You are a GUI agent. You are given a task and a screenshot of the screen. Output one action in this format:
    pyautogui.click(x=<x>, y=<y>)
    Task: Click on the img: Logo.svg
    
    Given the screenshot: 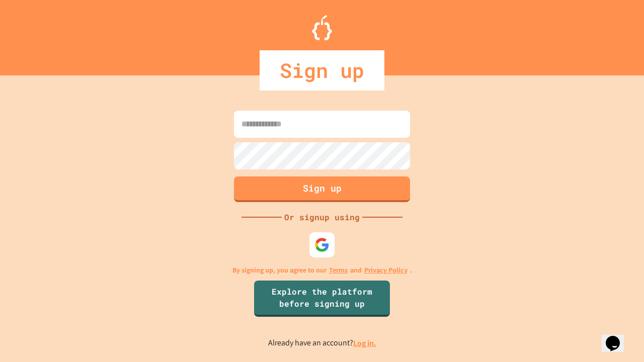 What is the action you would take?
    pyautogui.click(x=322, y=28)
    